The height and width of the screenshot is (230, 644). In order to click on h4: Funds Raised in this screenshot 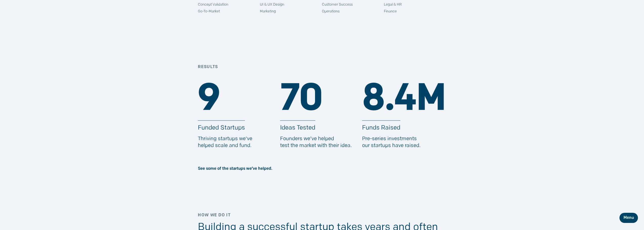, I will do `click(381, 126)`.